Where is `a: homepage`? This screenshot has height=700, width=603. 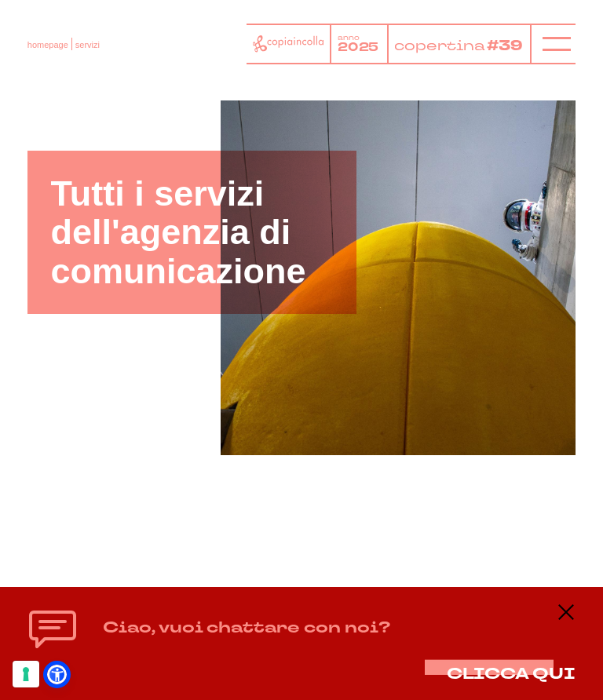 a: homepage is located at coordinates (48, 44).